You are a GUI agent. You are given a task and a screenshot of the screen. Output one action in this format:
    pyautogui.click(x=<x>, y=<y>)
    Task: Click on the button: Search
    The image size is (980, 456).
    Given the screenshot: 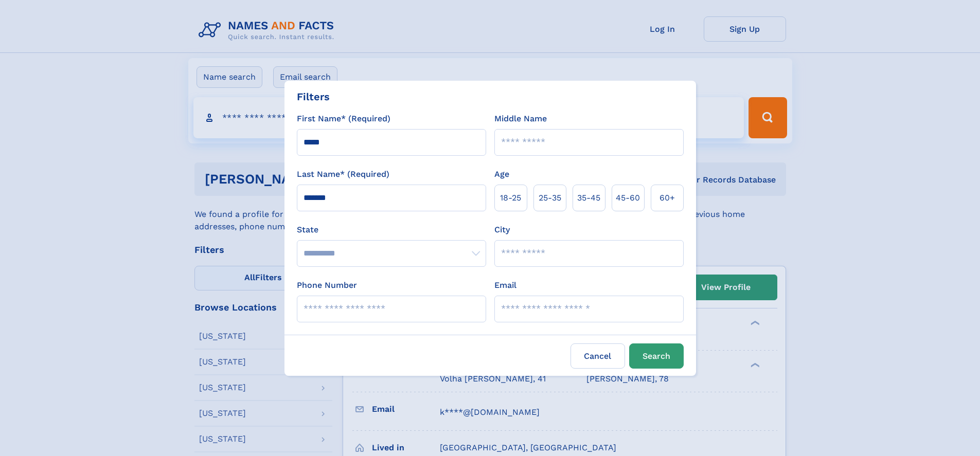 What is the action you would take?
    pyautogui.click(x=657, y=356)
    